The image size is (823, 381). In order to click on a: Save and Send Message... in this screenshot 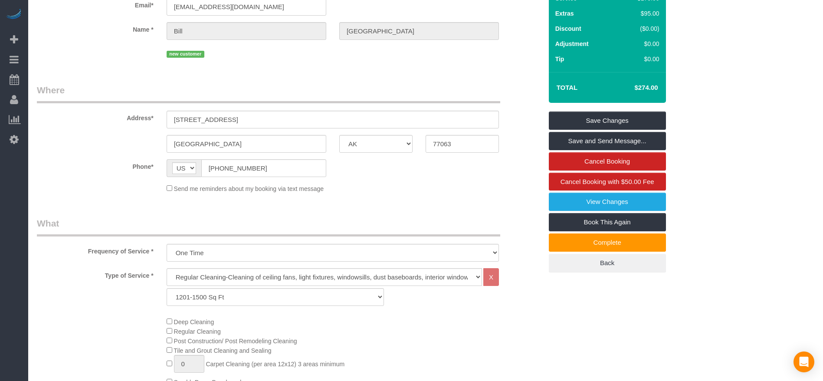, I will do `click(607, 141)`.